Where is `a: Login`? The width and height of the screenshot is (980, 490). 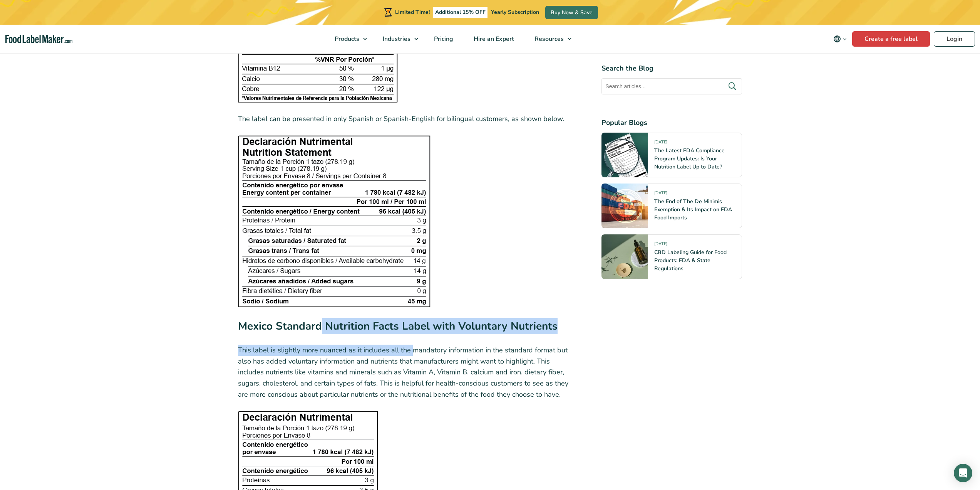 a: Login is located at coordinates (954, 39).